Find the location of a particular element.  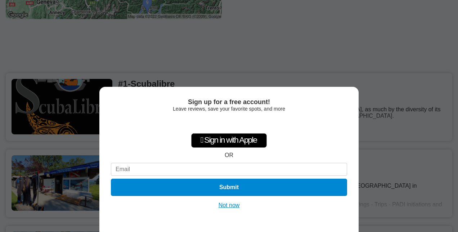

div: Sign in with Apple is located at coordinates (229, 140).